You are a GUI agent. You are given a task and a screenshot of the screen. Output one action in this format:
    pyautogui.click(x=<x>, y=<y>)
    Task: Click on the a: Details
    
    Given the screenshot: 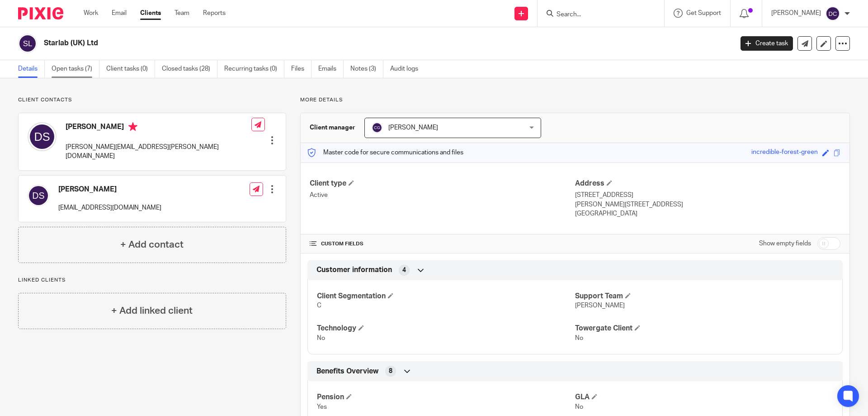 What is the action you would take?
    pyautogui.click(x=31, y=69)
    